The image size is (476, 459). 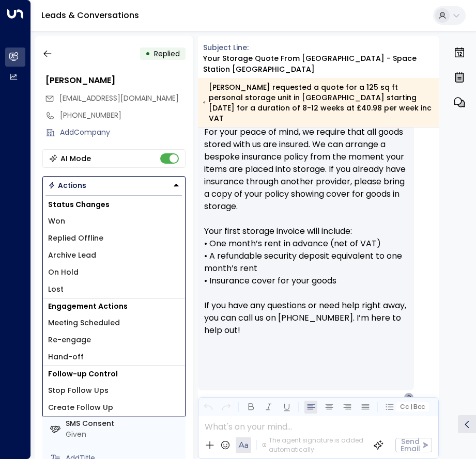 I want to click on div: The agent signature is added automatically, so click(x=313, y=445).